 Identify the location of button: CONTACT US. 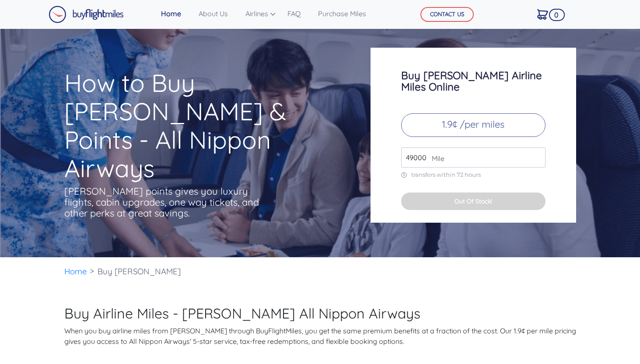
(448, 14).